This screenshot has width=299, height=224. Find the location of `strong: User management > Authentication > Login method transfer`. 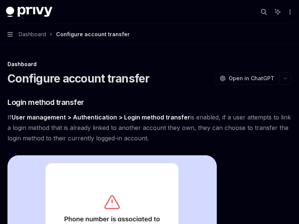

strong: User management > Authentication > Login method transfer is located at coordinates (101, 117).